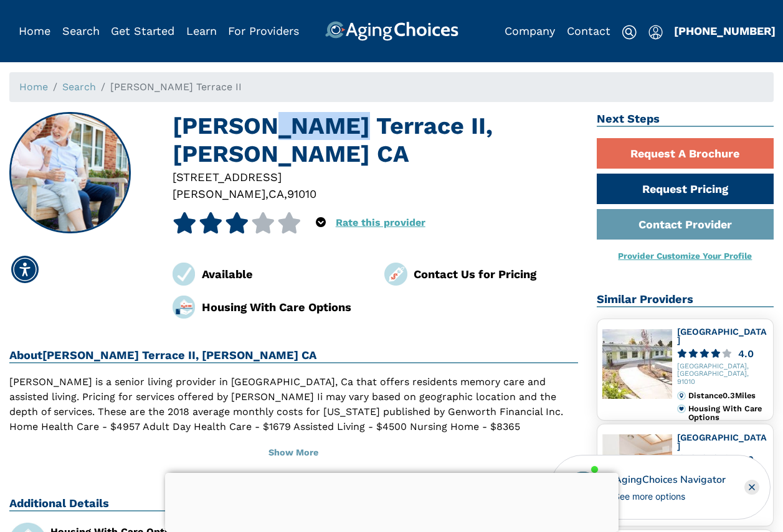 The width and height of the screenshot is (783, 532). Describe the element at coordinates (684, 256) in the screenshot. I see `a: Provider Customize Your Profile` at that location.